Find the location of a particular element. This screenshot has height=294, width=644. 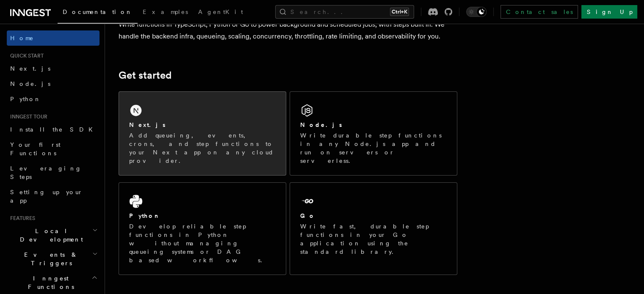

a: Examples is located at coordinates (165, 13).